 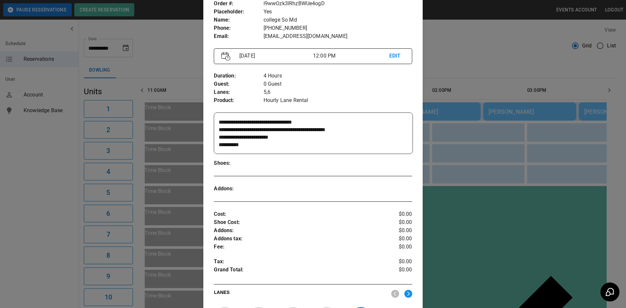 I want to click on p: Lanes :, so click(x=238, y=92).